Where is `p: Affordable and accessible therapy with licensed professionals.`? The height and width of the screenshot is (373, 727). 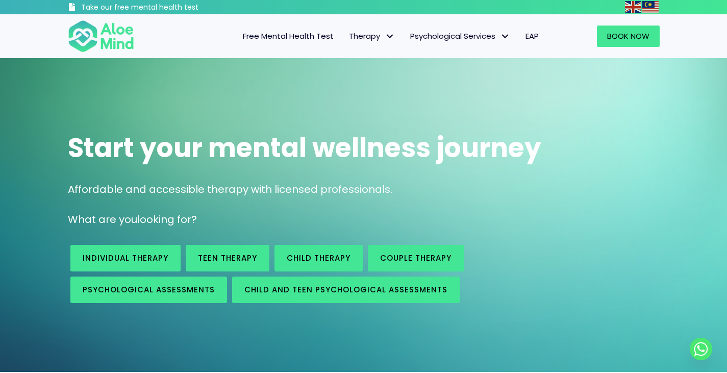 p: Affordable and accessible therapy with licensed professionals. is located at coordinates (364, 189).